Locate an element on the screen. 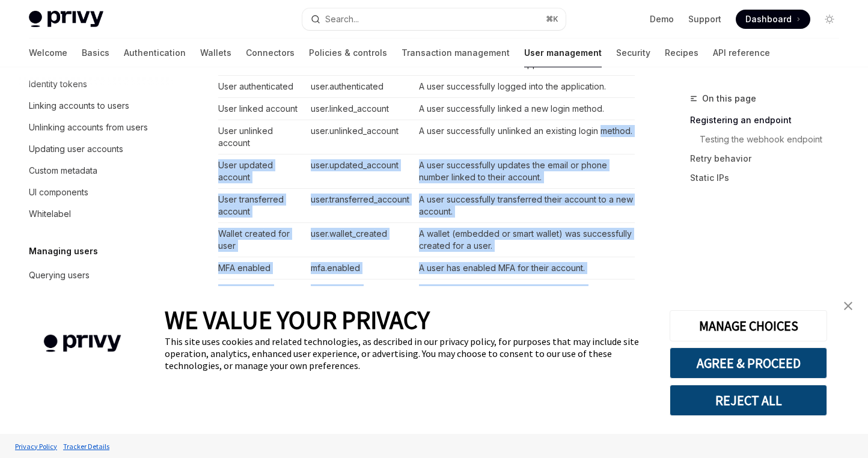 The image size is (868, 458). a: Retry behavior is located at coordinates (769, 159).